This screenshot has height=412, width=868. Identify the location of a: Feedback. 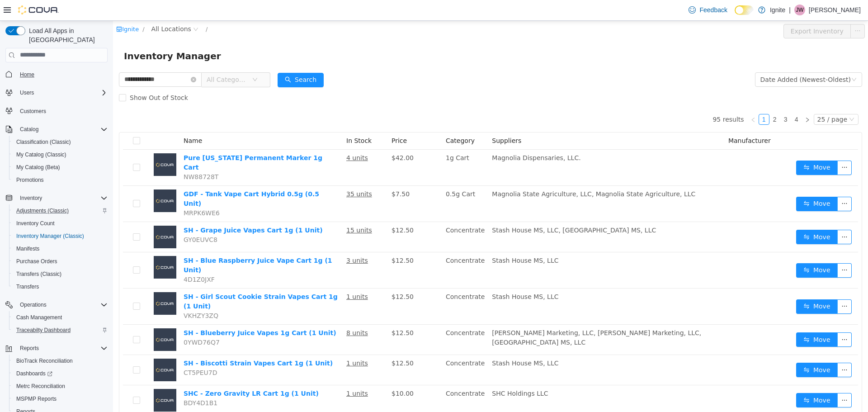
(708, 10).